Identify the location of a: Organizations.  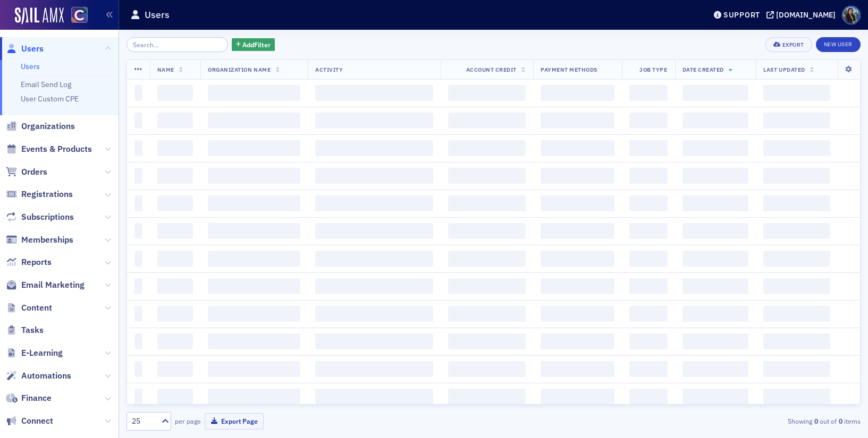
(40, 126).